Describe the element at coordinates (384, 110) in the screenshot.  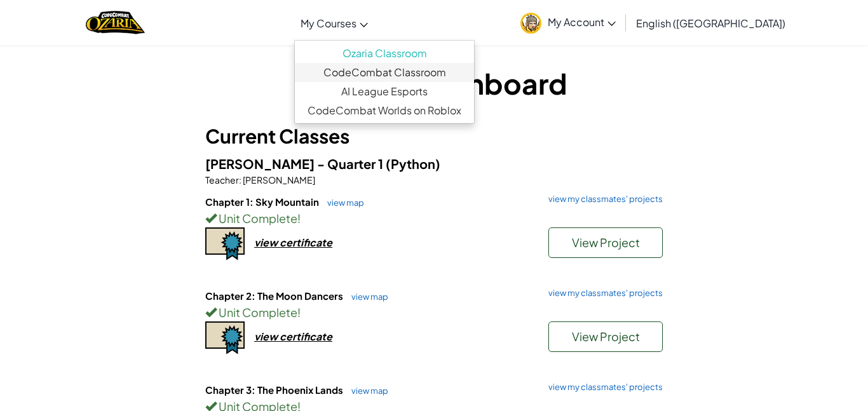
I see `a: CodeCombat Worlds on Roblox` at that location.